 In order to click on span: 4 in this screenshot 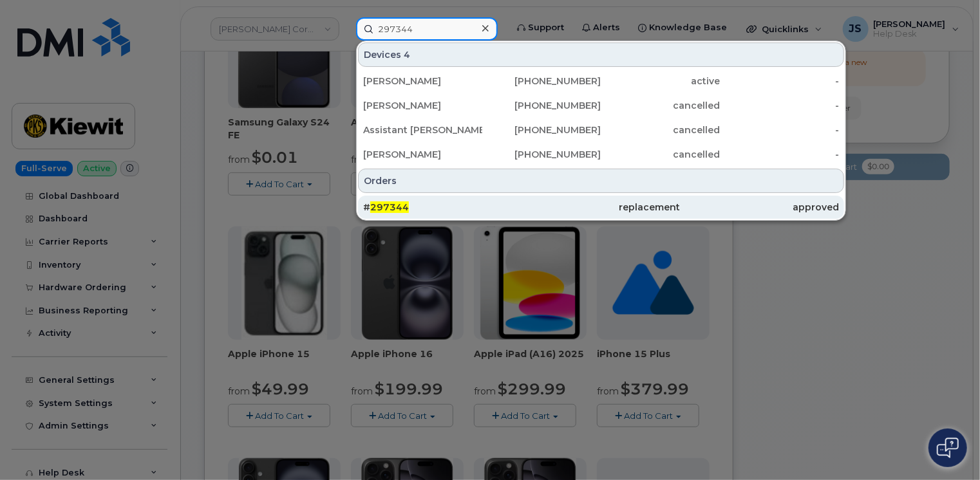, I will do `click(407, 54)`.